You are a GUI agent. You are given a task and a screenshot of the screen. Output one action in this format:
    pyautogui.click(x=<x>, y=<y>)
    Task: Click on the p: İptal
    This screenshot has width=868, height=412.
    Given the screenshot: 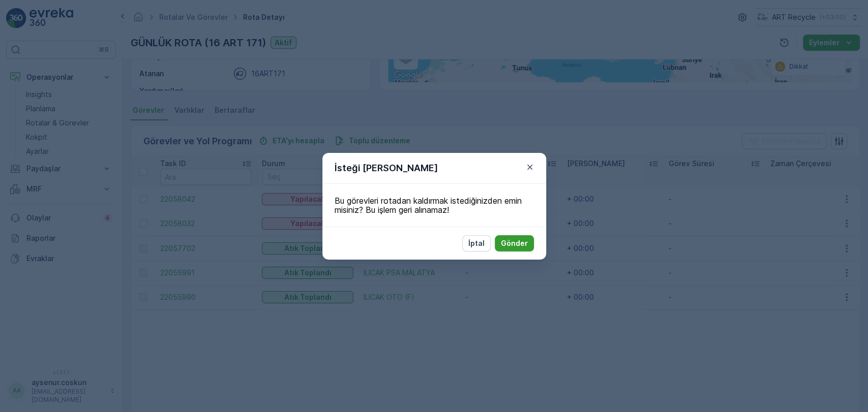 What is the action you would take?
    pyautogui.click(x=476, y=243)
    